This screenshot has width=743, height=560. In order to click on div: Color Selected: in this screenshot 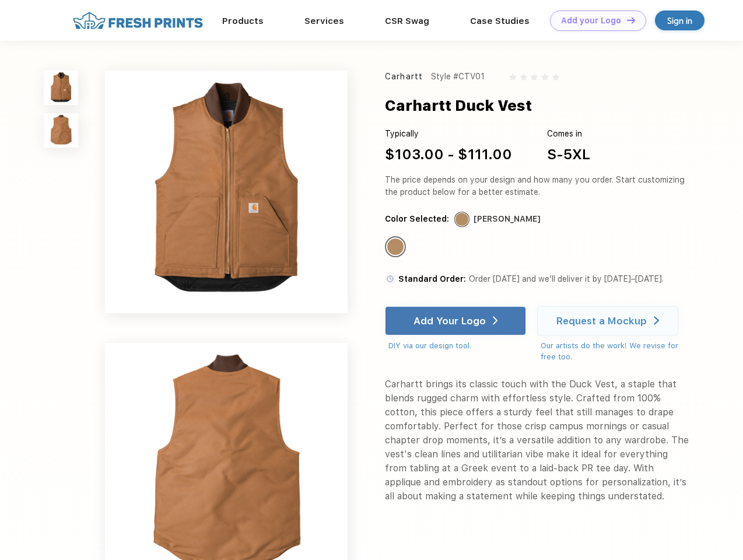, I will do `click(417, 219)`.